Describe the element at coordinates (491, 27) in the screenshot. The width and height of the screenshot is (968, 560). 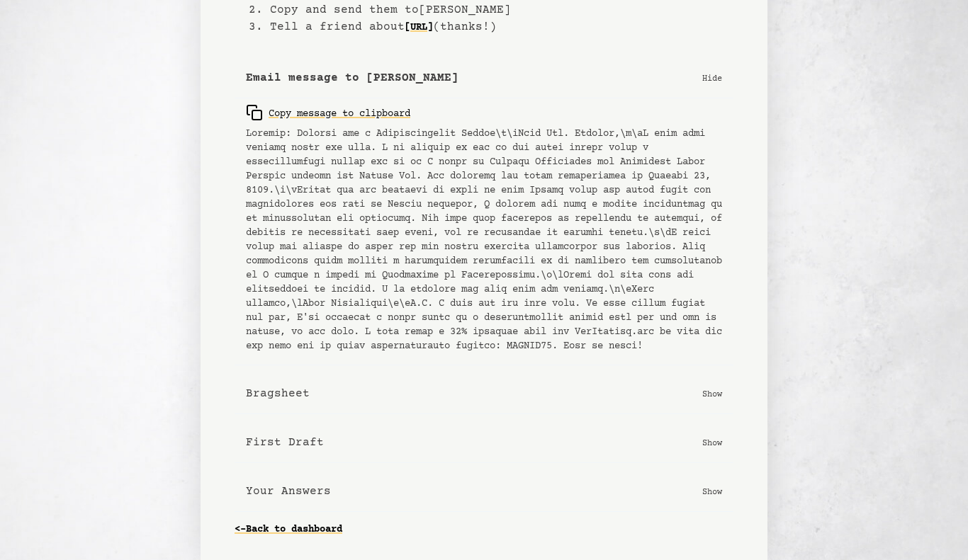
I see `li: 3. Tell a friend about (thanks!)` at that location.